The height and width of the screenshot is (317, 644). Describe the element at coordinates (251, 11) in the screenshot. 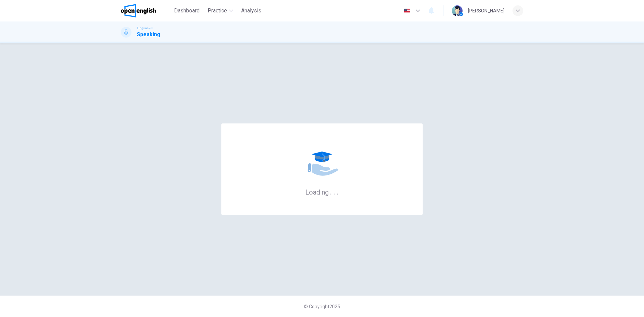

I see `button: Analysis` at that location.